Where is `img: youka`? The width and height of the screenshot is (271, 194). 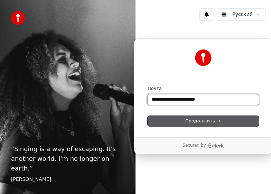
img: youka is located at coordinates (18, 18).